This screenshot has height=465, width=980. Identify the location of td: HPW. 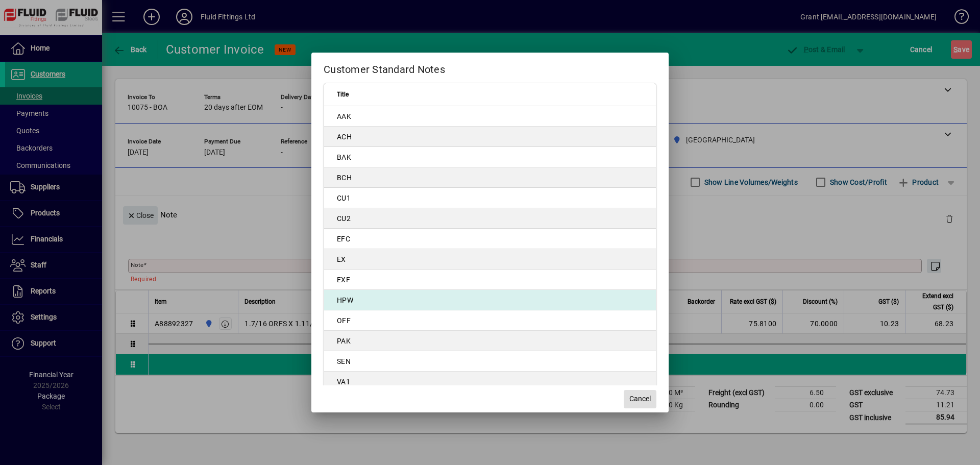
(490, 300).